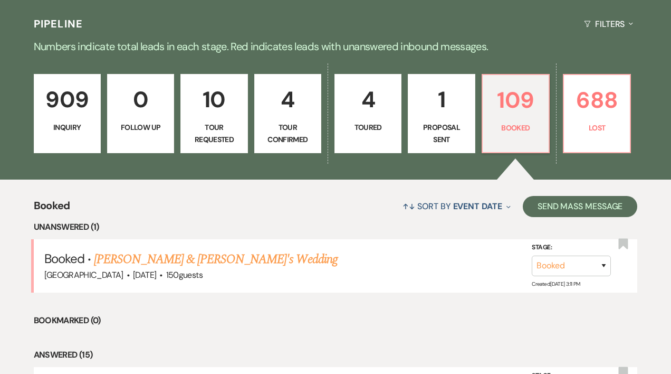 Image resolution: width=671 pixels, height=374 pixels. Describe the element at coordinates (336, 227) in the screenshot. I see `li: Unanswered (1)` at that location.